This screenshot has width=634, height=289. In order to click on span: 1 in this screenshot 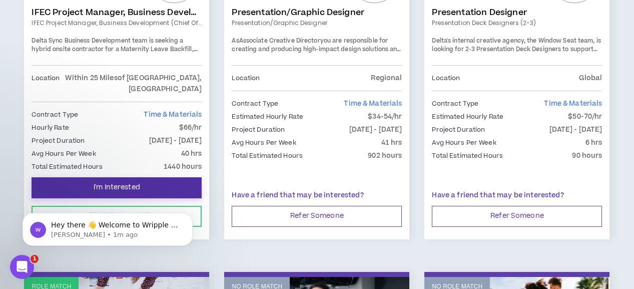, I will do `click(35, 259)`.